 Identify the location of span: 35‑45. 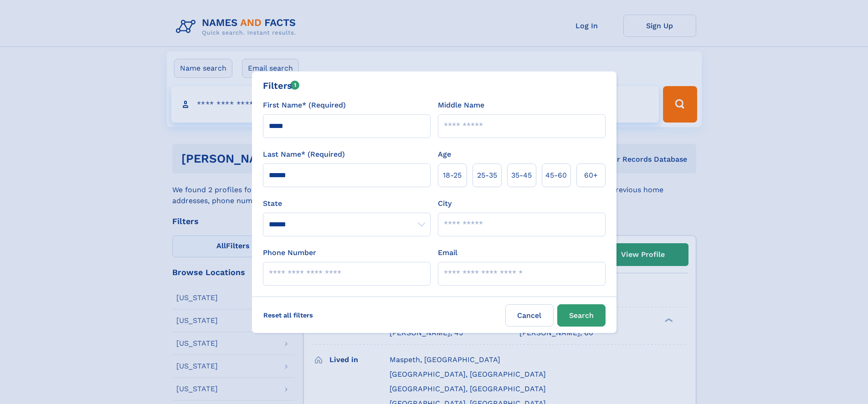
(522, 175).